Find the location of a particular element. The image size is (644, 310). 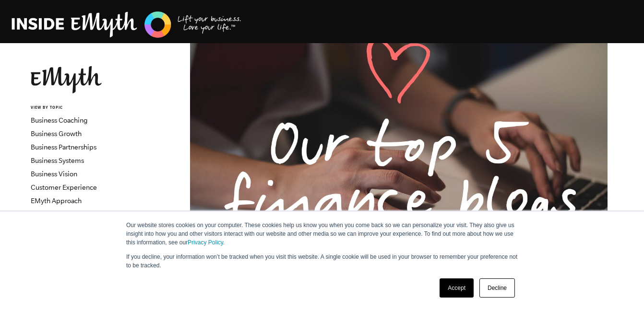

a: Decline is located at coordinates (497, 288).